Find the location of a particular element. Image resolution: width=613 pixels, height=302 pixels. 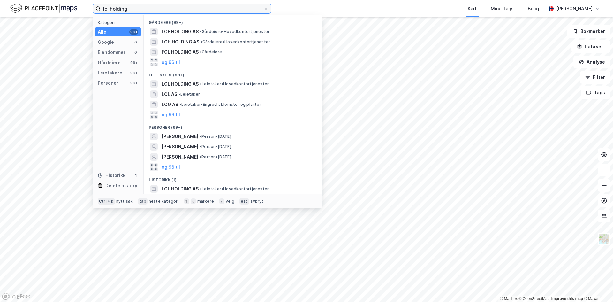

span: LOH HOLDING AS is located at coordinates (180, 42).